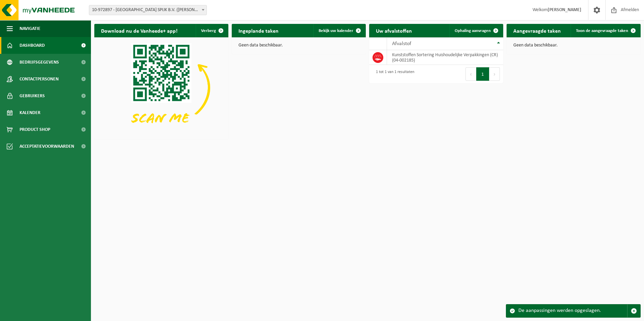 The width and height of the screenshot is (644, 321). What do you see at coordinates (393, 74) in the screenshot?
I see `div: 1 tot 1 van 1 resultaten` at bounding box center [393, 74].